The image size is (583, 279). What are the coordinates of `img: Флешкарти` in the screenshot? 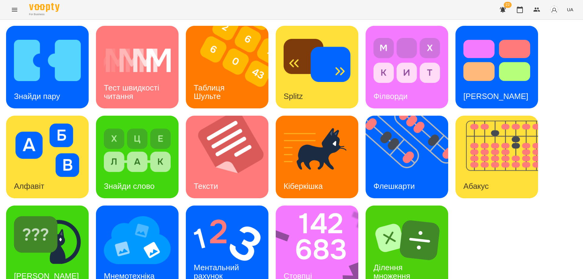 It's located at (411, 157).